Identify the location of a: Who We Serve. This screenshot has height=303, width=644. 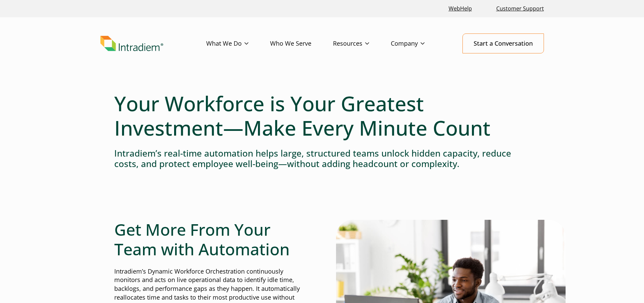
(301, 43).